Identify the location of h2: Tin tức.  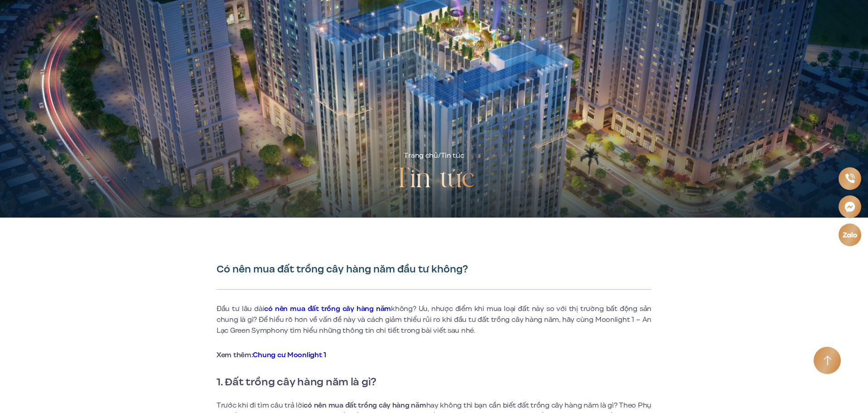
(434, 180).